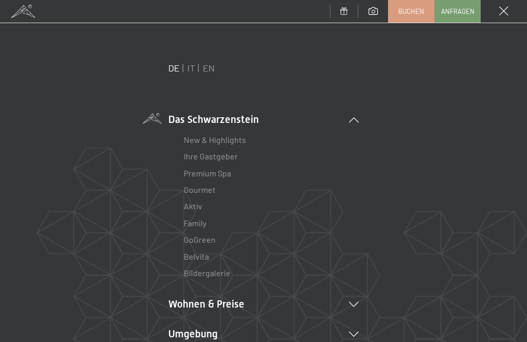  Describe the element at coordinates (191, 68) in the screenshot. I see `a: IT` at that location.